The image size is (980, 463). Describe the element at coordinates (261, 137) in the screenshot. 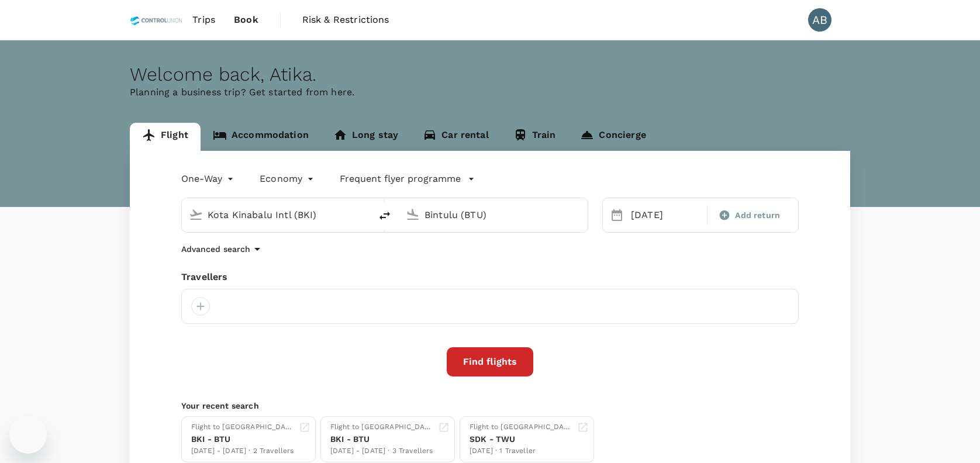

I see `a: Accommodation` at that location.